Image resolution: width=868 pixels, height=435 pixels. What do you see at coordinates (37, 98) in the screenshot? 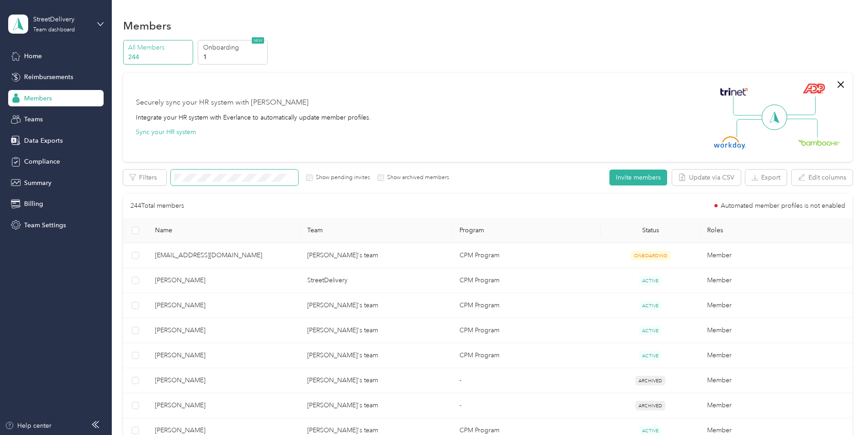
I see `span: Members` at bounding box center [37, 98].